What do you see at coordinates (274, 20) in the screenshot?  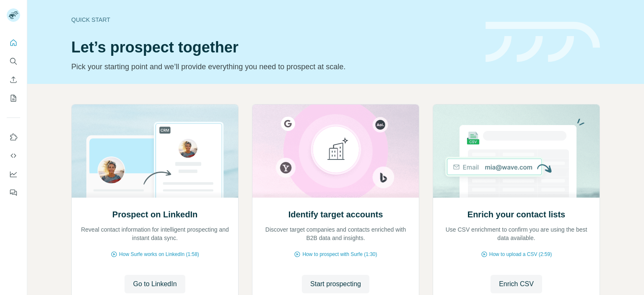 I see `div: Quick start` at bounding box center [274, 20].